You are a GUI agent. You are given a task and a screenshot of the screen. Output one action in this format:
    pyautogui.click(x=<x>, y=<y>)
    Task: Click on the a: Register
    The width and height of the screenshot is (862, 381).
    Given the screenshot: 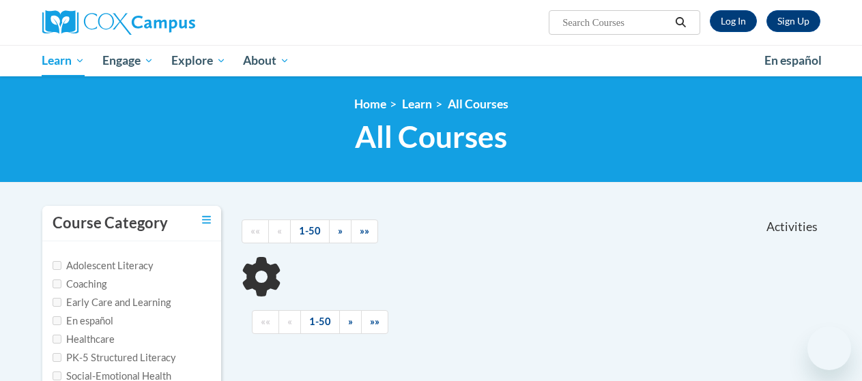 What is the action you would take?
    pyautogui.click(x=793, y=21)
    